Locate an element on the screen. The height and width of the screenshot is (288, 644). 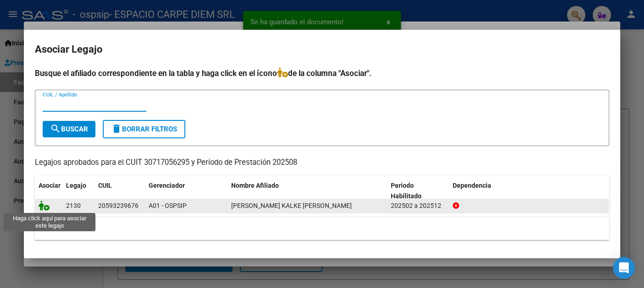
span: Asociar is located at coordinates (50, 185).